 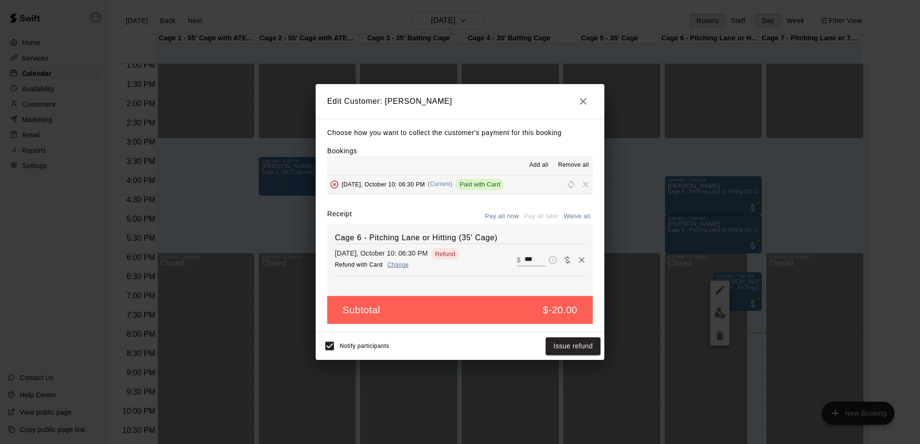 What do you see at coordinates (553, 260) in the screenshot?
I see `span: Pay later` at bounding box center [553, 260].